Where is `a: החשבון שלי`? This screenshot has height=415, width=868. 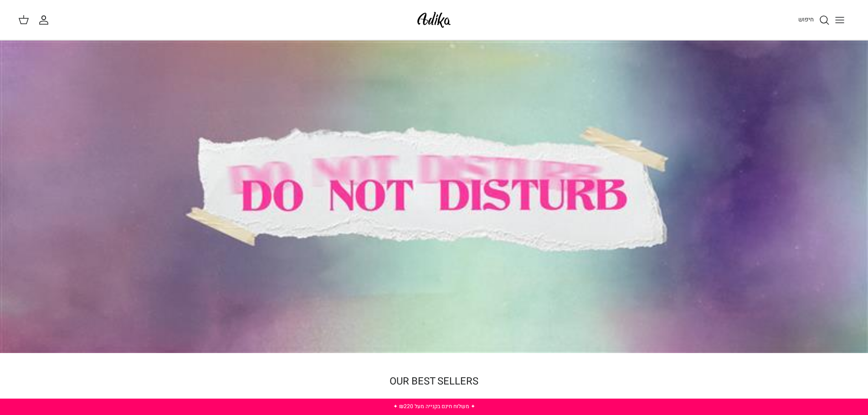 a: החשבון שלי is located at coordinates (46, 20).